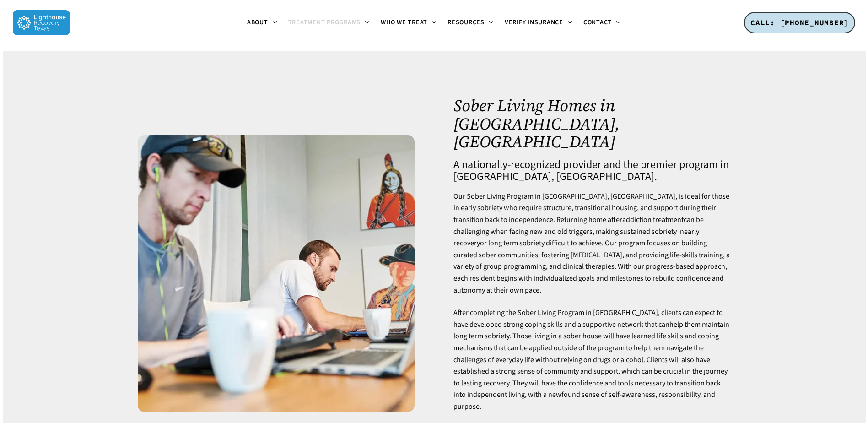 This screenshot has width=868, height=423. I want to click on a: early recovery, so click(576, 238).